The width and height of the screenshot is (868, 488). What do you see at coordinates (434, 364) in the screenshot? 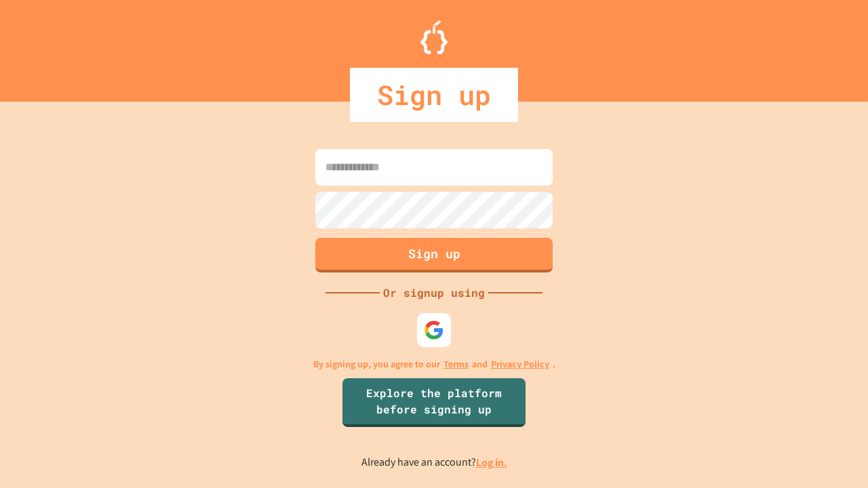
I see `p: By signing up, you agree to our and .` at bounding box center [434, 364].